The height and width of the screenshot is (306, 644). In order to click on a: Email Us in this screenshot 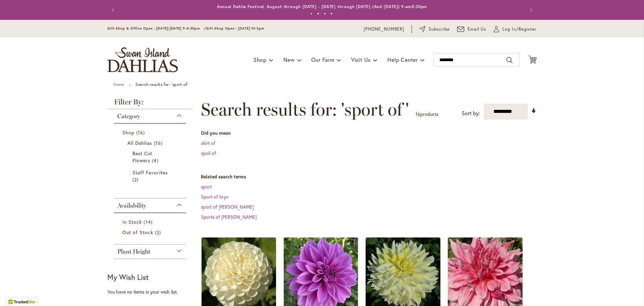, I will do `click(472, 29)`.